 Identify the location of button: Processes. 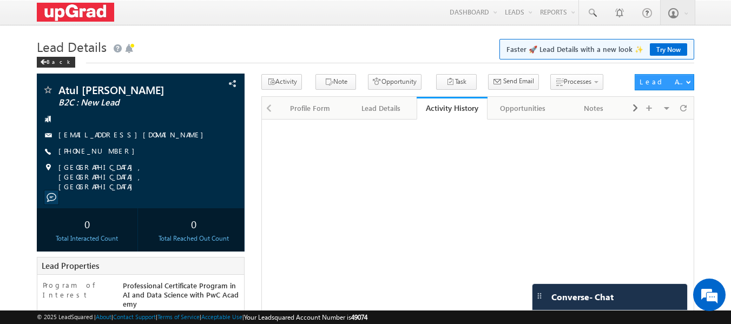
(577, 82).